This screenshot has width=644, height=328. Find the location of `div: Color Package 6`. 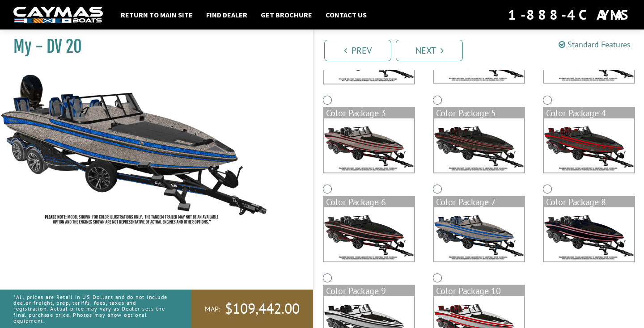

div: Color Package 6 is located at coordinates (369, 202).